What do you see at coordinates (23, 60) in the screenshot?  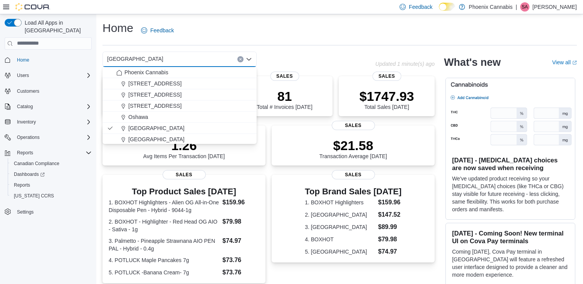 I see `a: Home` at bounding box center [23, 60].